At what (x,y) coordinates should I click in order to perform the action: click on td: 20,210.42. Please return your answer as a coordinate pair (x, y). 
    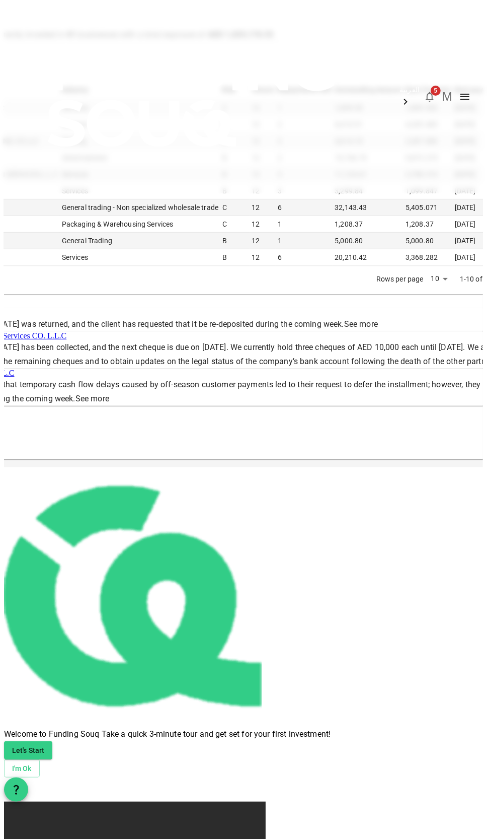
    Looking at the image, I should click on (368, 257).